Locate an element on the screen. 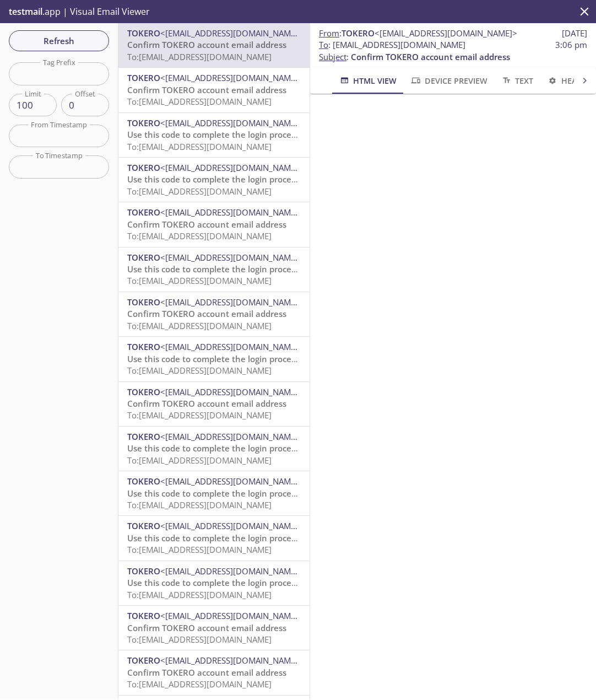 The height and width of the screenshot is (700, 596). span: 3:06 pm is located at coordinates (572, 45).